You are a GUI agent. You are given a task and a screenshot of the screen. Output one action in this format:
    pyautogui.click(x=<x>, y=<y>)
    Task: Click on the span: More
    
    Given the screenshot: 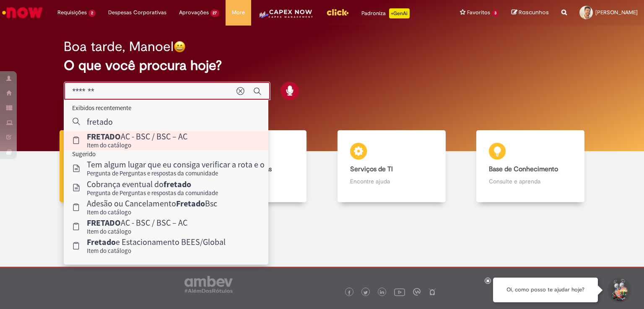 What is the action you would take?
    pyautogui.click(x=238, y=13)
    